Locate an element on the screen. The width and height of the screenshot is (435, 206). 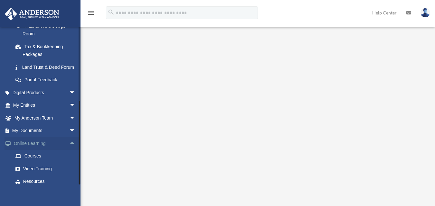
img: User Pic is located at coordinates (425, 13).